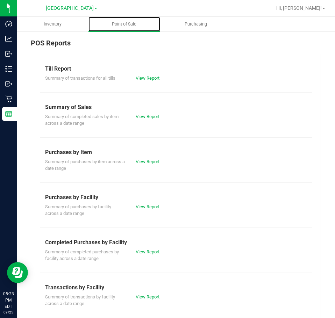 The image size is (335, 318). What do you see at coordinates (85, 165) in the screenshot?
I see `span: Summary of purchases by item across a date range` at bounding box center [85, 165].